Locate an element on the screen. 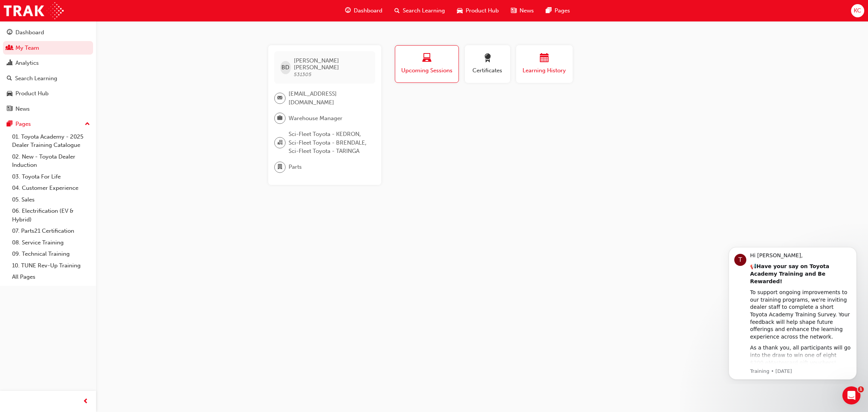 Image resolution: width=868 pixels, height=412 pixels. div: News is located at coordinates (23, 109).